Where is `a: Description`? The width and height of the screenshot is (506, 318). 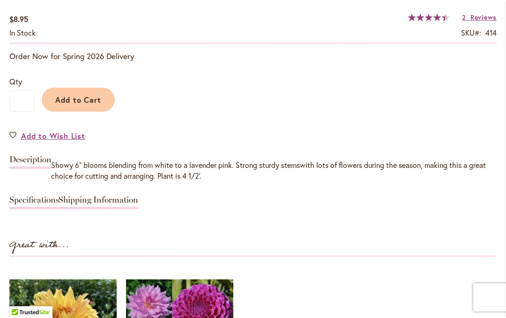 a: Description is located at coordinates (30, 162).